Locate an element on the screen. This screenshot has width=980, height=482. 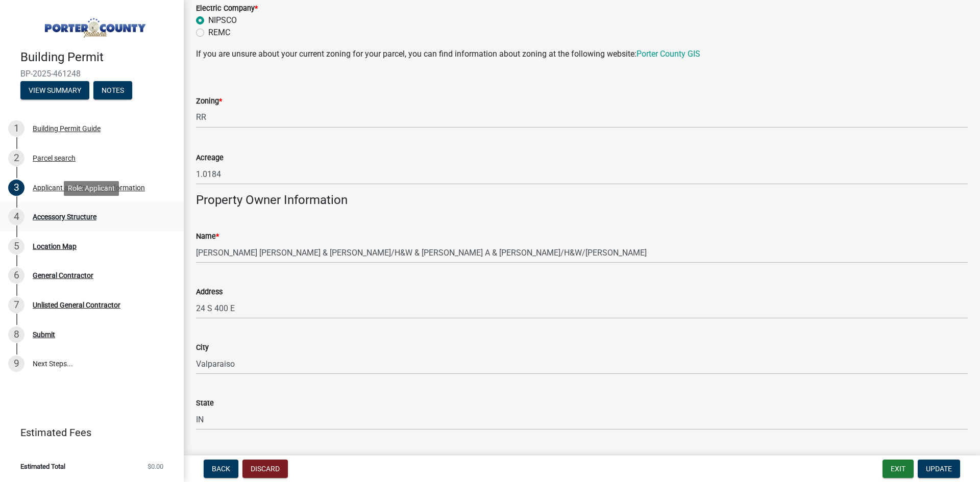
label: City is located at coordinates (202, 348).